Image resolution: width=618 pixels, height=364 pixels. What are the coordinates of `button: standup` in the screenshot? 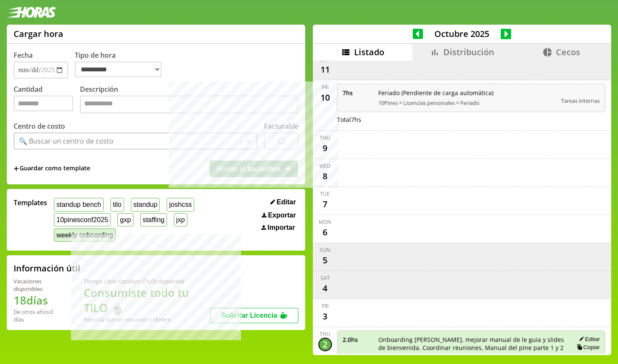 It's located at (145, 204).